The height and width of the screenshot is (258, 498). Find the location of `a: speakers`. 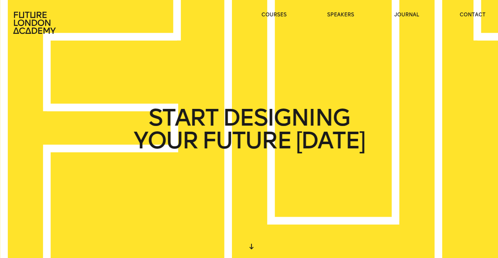

a: speakers is located at coordinates (341, 15).